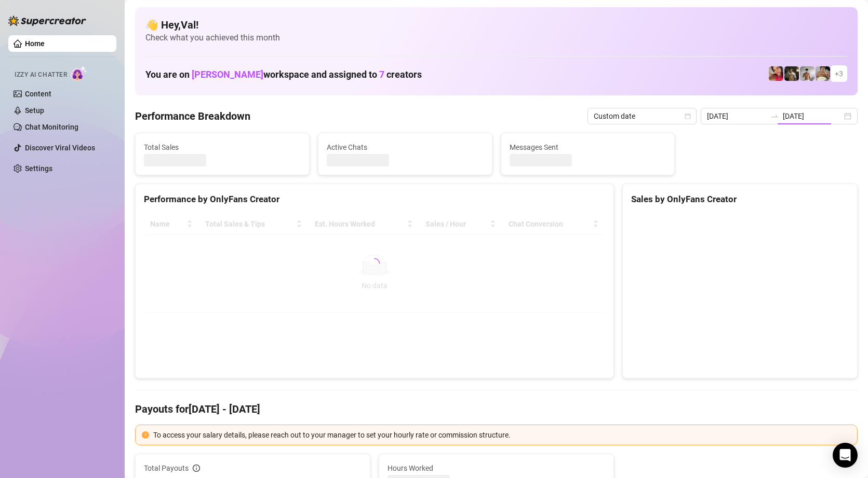 The image size is (868, 478). What do you see at coordinates (34, 110) in the screenshot?
I see `a: Setup` at bounding box center [34, 110].